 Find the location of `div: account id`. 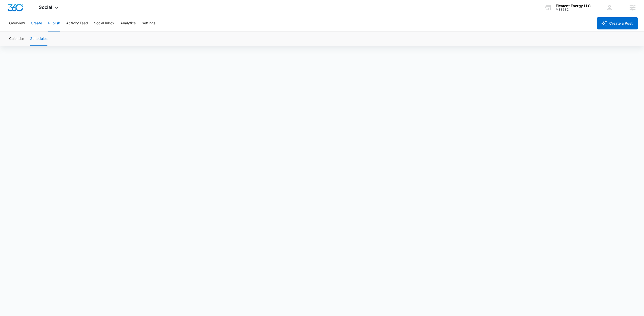

div: account id is located at coordinates (573, 10).